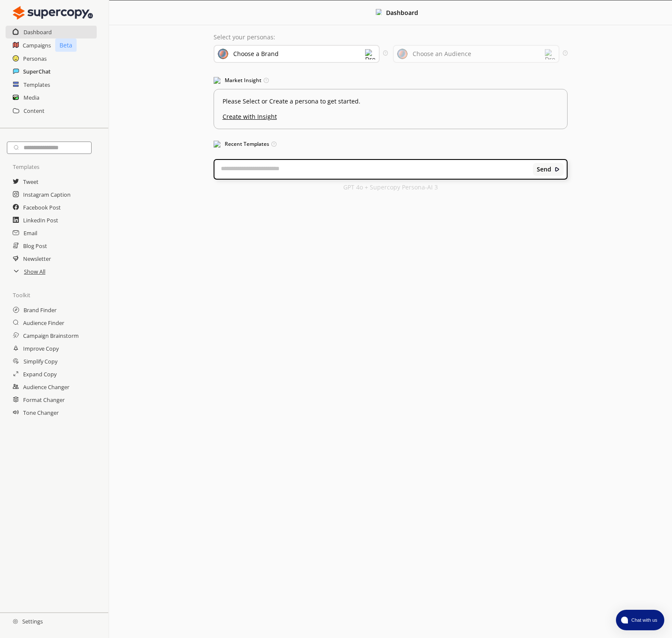 Image resolution: width=672 pixels, height=638 pixels. Describe the element at coordinates (47, 195) in the screenshot. I see `h2: Instagram Caption` at that location.